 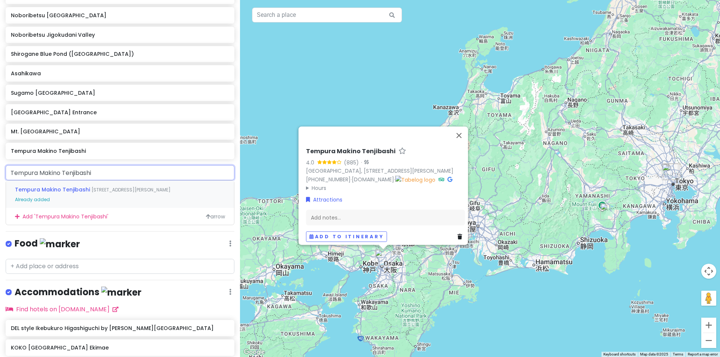 I want to click on button: Zoom in, so click(x=709, y=325).